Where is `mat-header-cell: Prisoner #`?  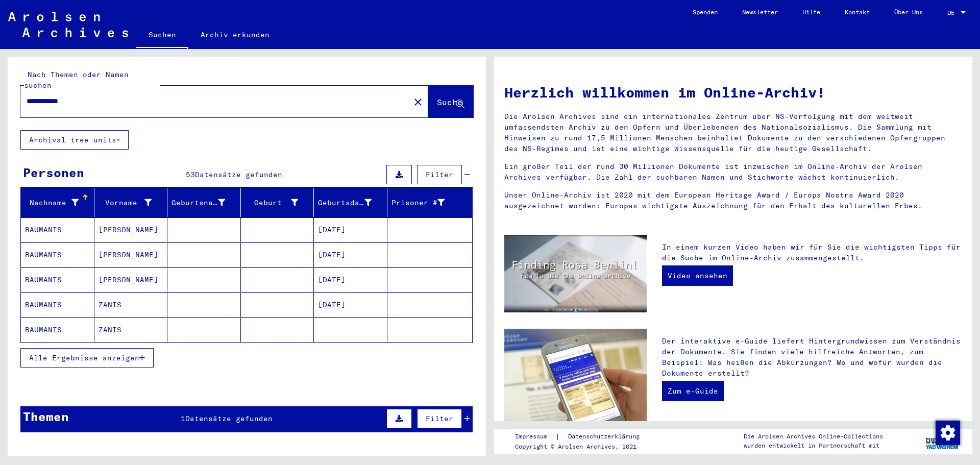
mat-header-cell: Prisoner # is located at coordinates (430, 203).